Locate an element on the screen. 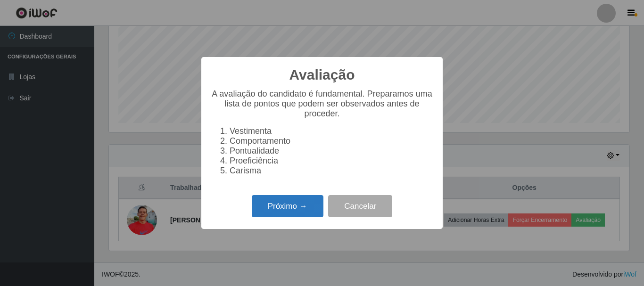 The width and height of the screenshot is (644, 286). h2: Avaliação is located at coordinates (322, 75).